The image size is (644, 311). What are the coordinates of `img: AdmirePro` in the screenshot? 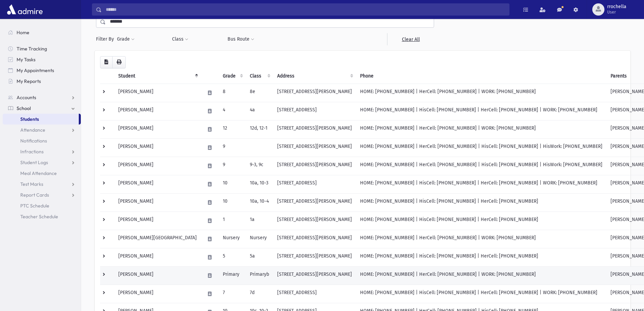 It's located at (25, 10).